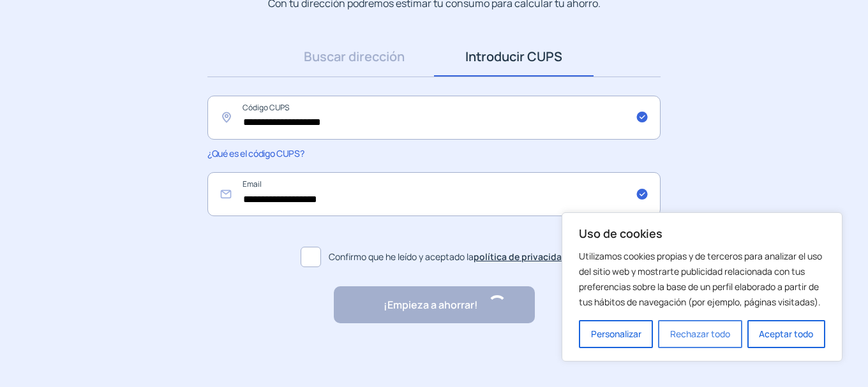 Image resolution: width=868 pixels, height=387 pixels. Describe the element at coordinates (786, 335) in the screenshot. I see `button: Aceptar todo` at that location.